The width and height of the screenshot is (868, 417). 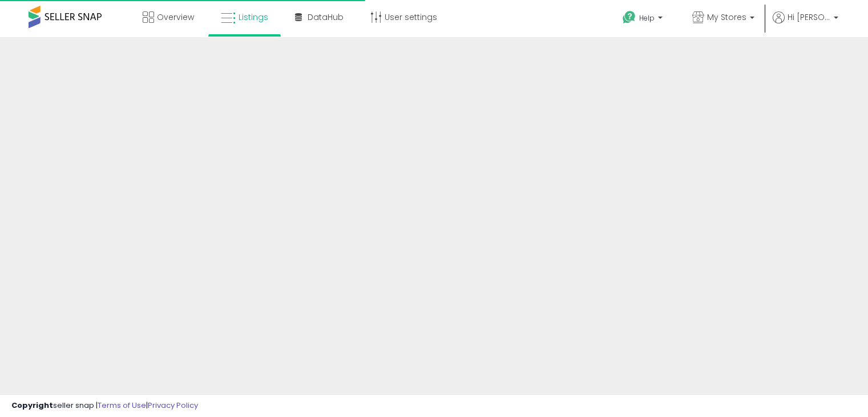 I want to click on a: Privacy Policy, so click(x=173, y=405).